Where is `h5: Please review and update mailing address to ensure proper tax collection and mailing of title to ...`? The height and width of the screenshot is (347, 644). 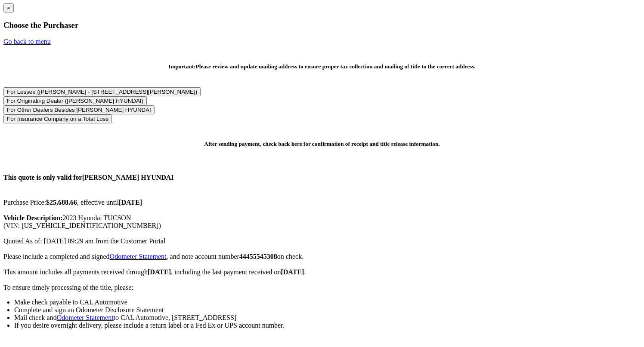 h5: Please review and update mailing address to ensure proper tax collection and mailing of title to ... is located at coordinates (322, 67).